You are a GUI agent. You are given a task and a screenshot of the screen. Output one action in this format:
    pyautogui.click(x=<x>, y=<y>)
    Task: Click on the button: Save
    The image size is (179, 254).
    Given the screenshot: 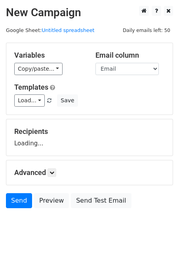 What is the action you would take?
    pyautogui.click(x=67, y=100)
    